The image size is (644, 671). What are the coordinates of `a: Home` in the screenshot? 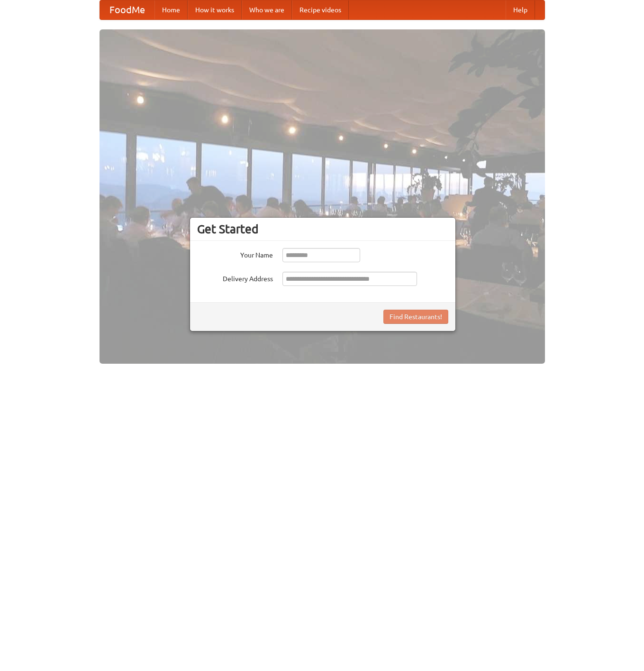 It's located at (171, 10).